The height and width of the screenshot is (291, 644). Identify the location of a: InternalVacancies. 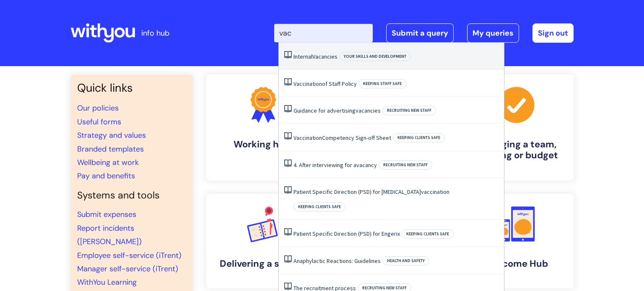
(315, 56).